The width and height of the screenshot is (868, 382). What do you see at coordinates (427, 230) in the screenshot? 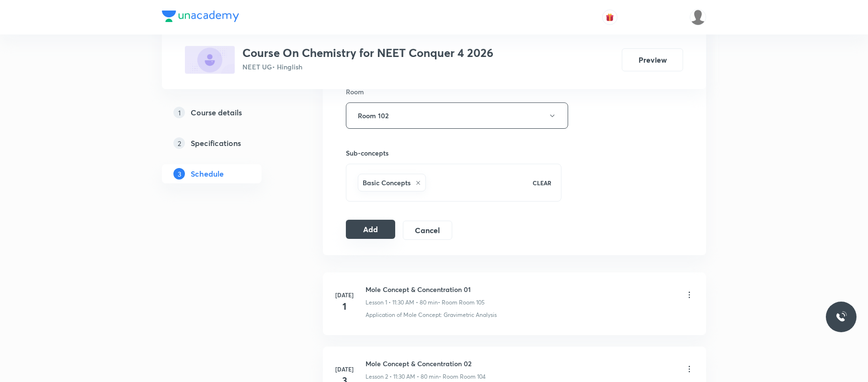
I see `button: Cancel` at bounding box center [427, 230].